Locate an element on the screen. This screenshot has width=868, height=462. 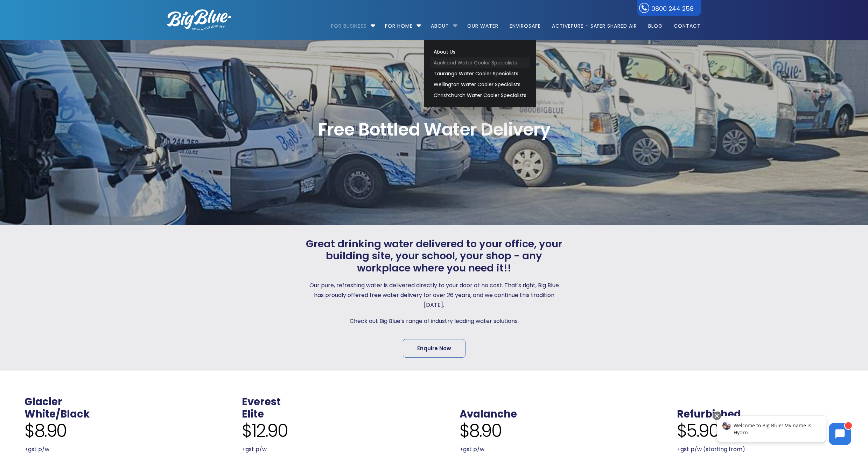
span: $5.90 is located at coordinates (698, 430).